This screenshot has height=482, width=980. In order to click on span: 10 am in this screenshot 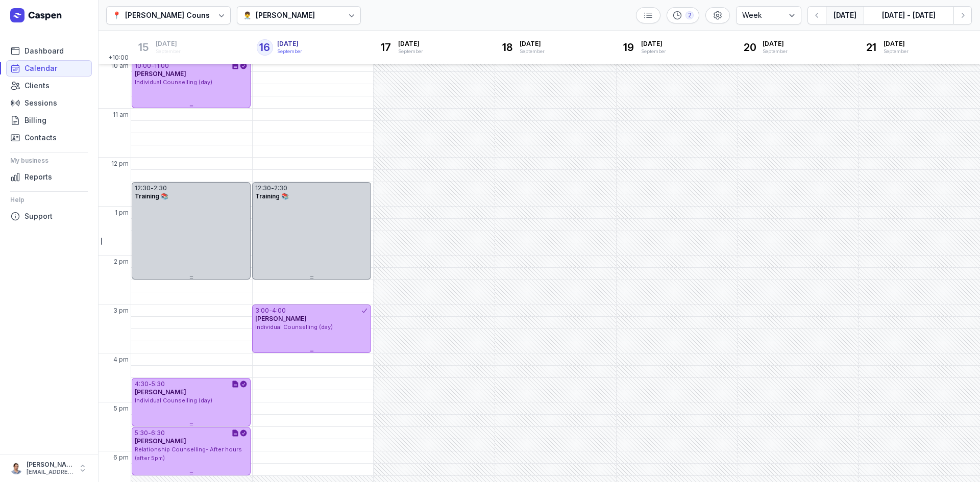, I will do `click(120, 66)`.